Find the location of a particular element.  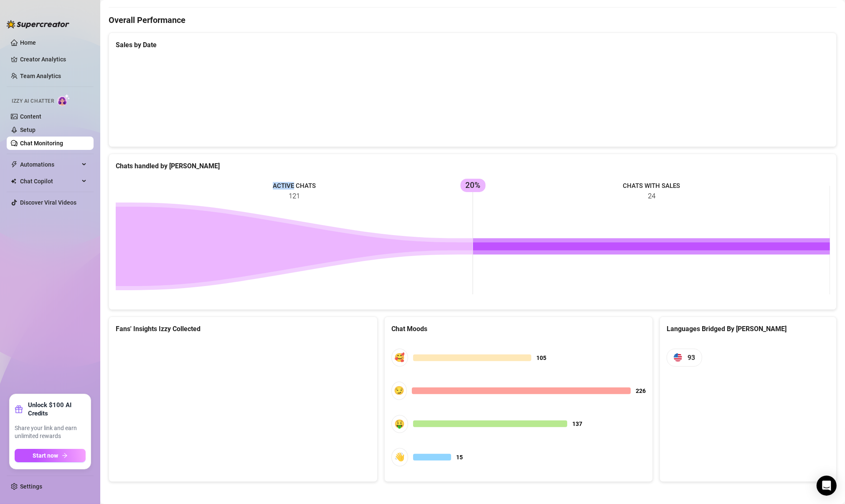

span: arrow-right is located at coordinates (64, 455).